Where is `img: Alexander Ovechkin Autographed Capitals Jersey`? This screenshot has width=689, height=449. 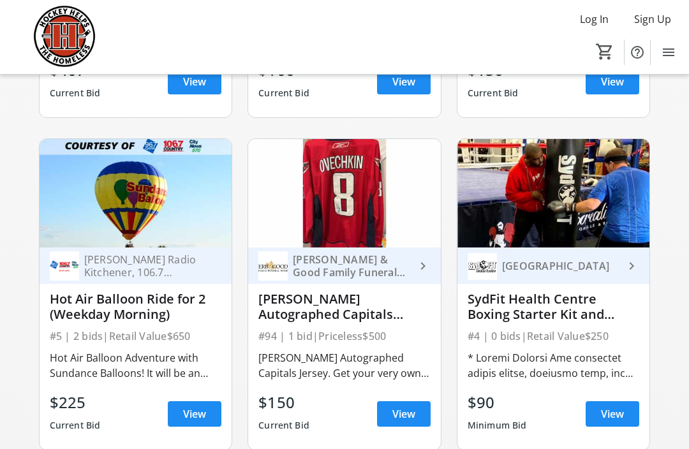 img: Alexander Ovechkin Autographed Capitals Jersey is located at coordinates (344, 193).